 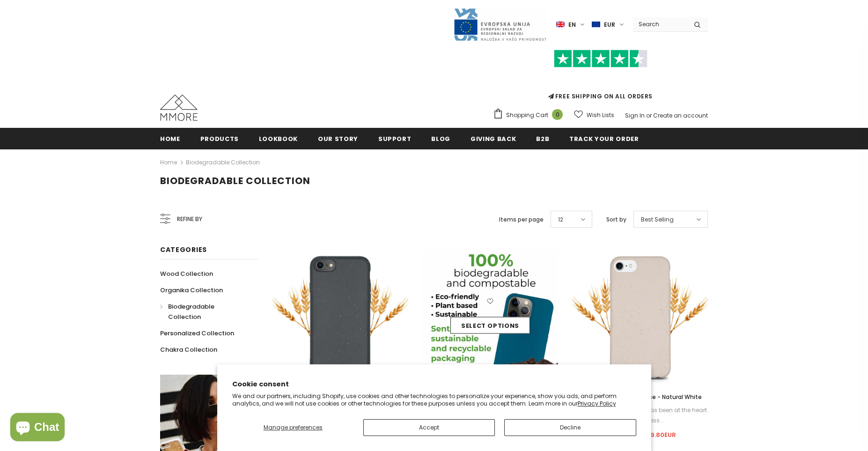 What do you see at coordinates (500, 24) in the screenshot?
I see `a: Javni Razpis` at bounding box center [500, 24].